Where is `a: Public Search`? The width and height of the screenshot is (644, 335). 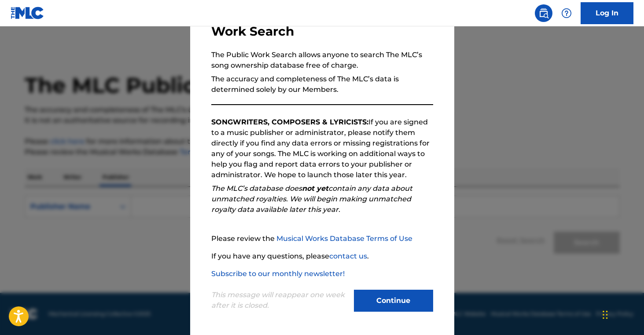 a: Public Search is located at coordinates (544, 13).